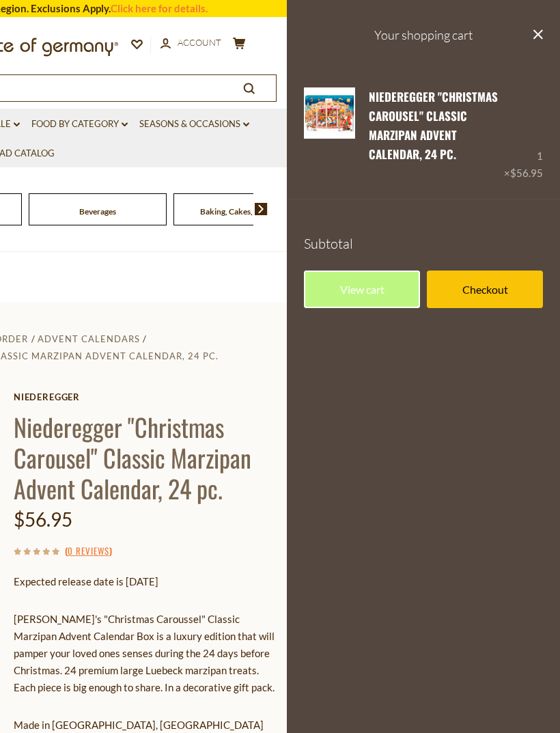  What do you see at coordinates (329, 112) in the screenshot?
I see `img: Niederegger "Christmas Carousel" Classic Marzipan Advent Calendar, 24 pc.` at bounding box center [329, 112].